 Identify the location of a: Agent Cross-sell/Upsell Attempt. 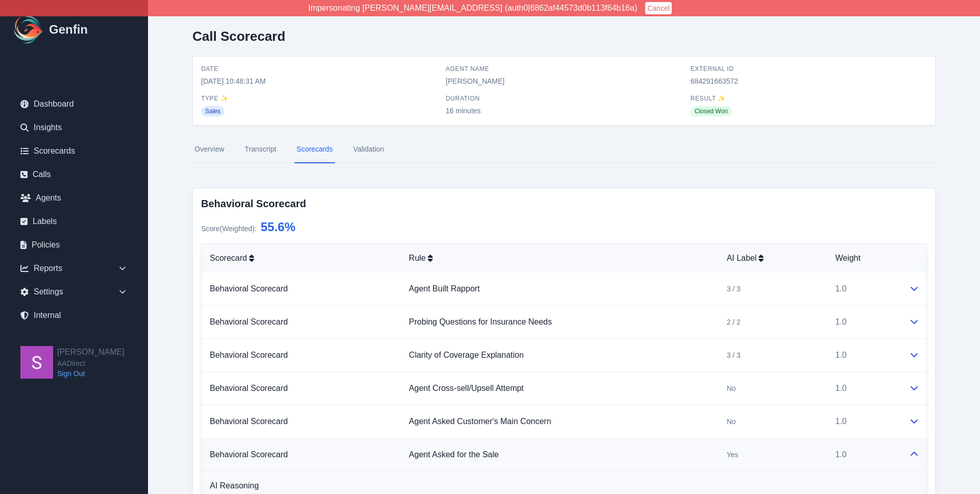
(466, 388).